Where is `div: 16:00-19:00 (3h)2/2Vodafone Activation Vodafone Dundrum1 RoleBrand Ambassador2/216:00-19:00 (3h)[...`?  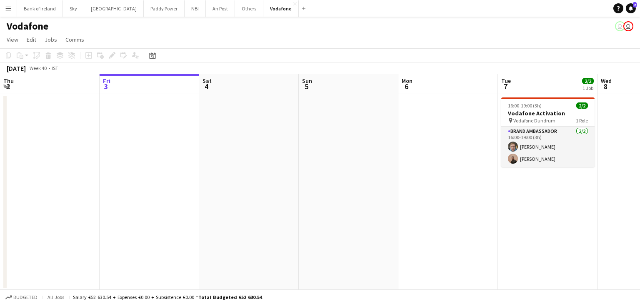
div: 16:00-19:00 (3h)2/2Vodafone Activation Vodafone Dundrum1 RoleBrand Ambassador2/216:00-19:00 (3h)[... is located at coordinates (548, 132).